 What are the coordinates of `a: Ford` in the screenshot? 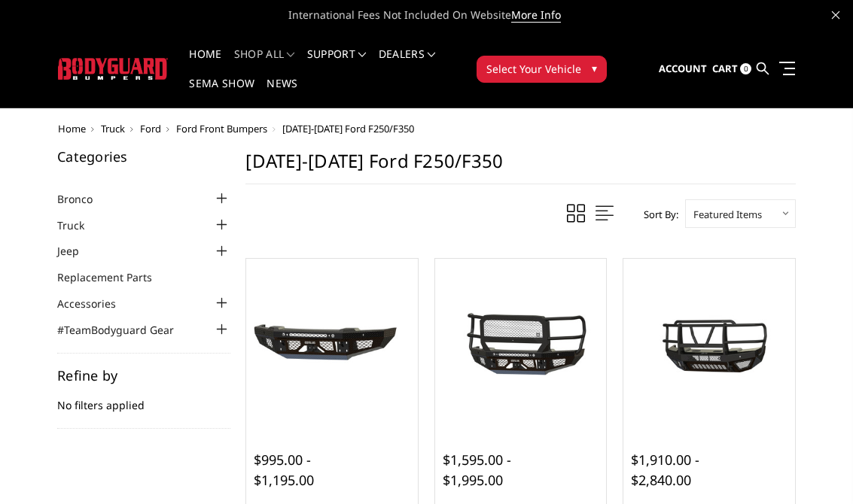 It's located at (151, 128).